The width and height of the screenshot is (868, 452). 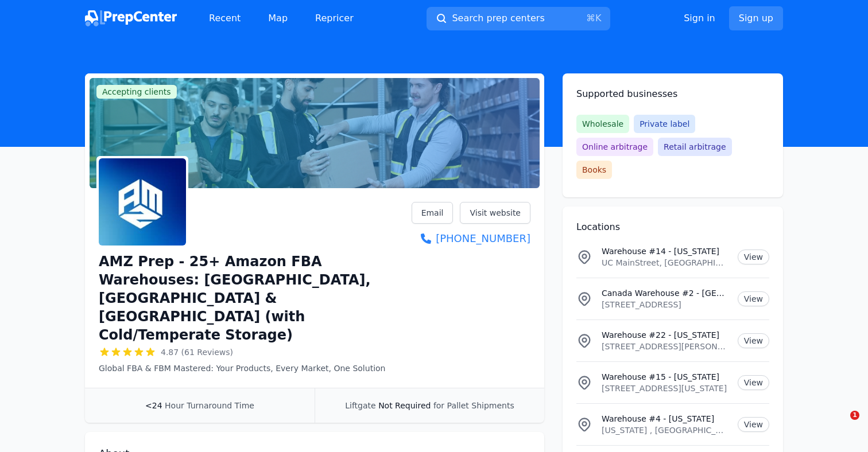 I want to click on a: PrepCenter, so click(x=131, y=19).